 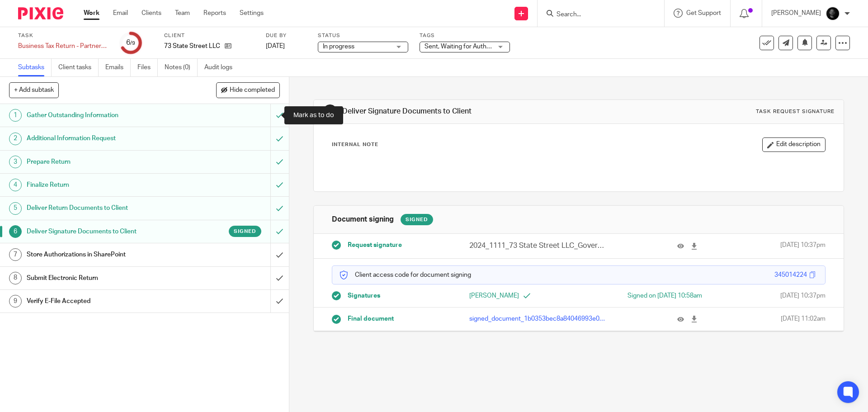 I want to click on h1: Store Authorizations in SharePoint, so click(x=105, y=254).